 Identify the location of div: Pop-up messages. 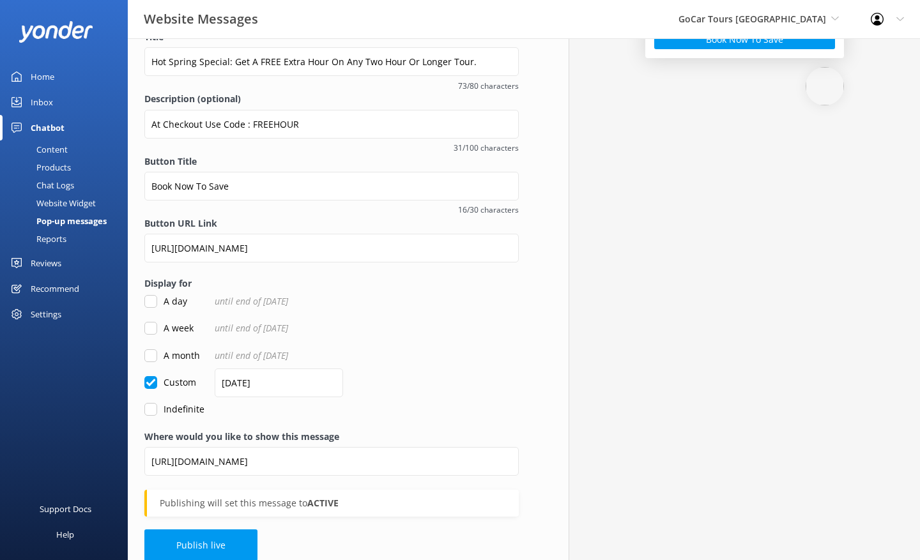
(57, 221).